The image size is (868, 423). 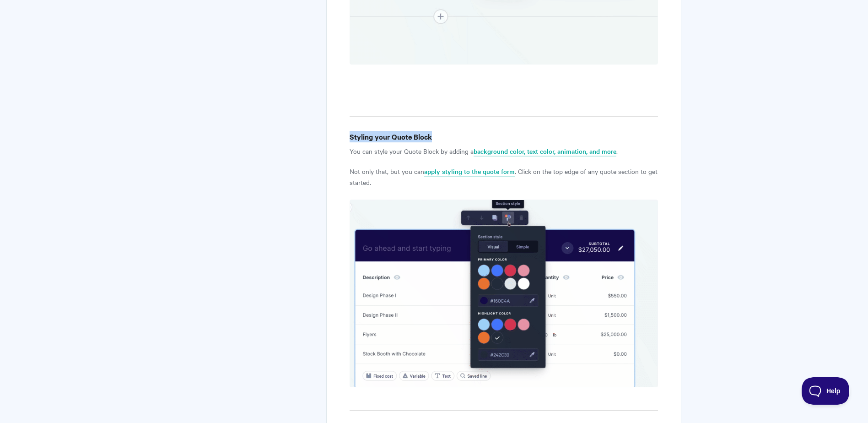 I want to click on a: apply styling to the quote form, so click(x=470, y=172).